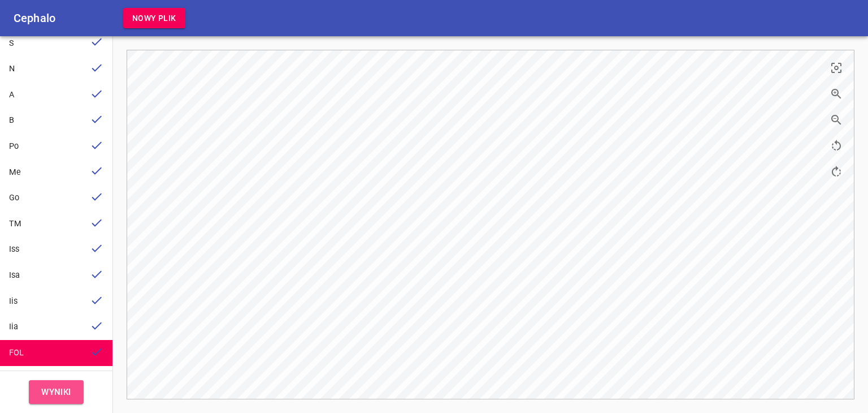  What do you see at coordinates (56, 392) in the screenshot?
I see `button: Wyniki` at bounding box center [56, 392].